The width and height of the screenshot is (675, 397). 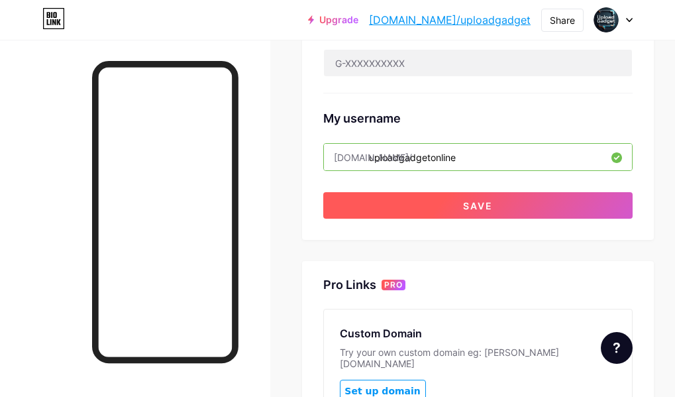 What do you see at coordinates (477, 118) in the screenshot?
I see `div: My username` at bounding box center [477, 118].